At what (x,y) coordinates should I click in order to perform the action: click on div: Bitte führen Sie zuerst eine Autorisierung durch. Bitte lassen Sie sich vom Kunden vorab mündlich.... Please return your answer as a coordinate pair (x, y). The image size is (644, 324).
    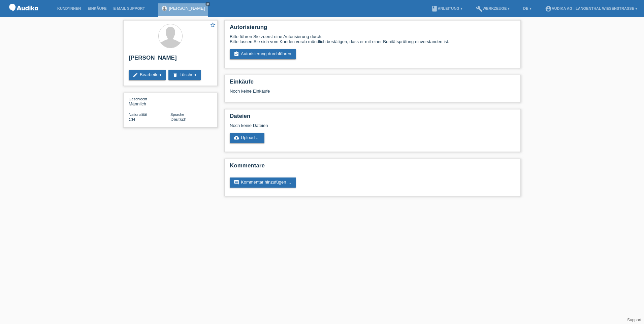
    Looking at the image, I should click on (372, 39).